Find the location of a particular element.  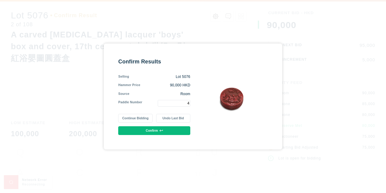

div: Paddle Number is located at coordinates (130, 103).